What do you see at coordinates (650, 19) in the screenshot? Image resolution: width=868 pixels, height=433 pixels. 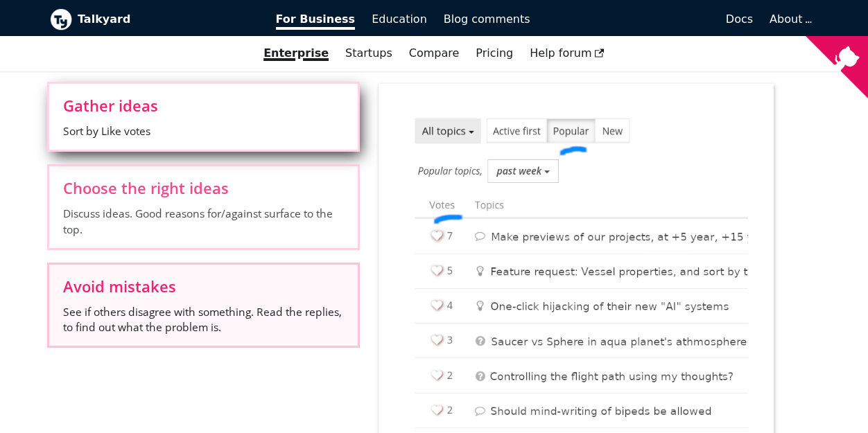 I see `a: Docs` at bounding box center [650, 19].